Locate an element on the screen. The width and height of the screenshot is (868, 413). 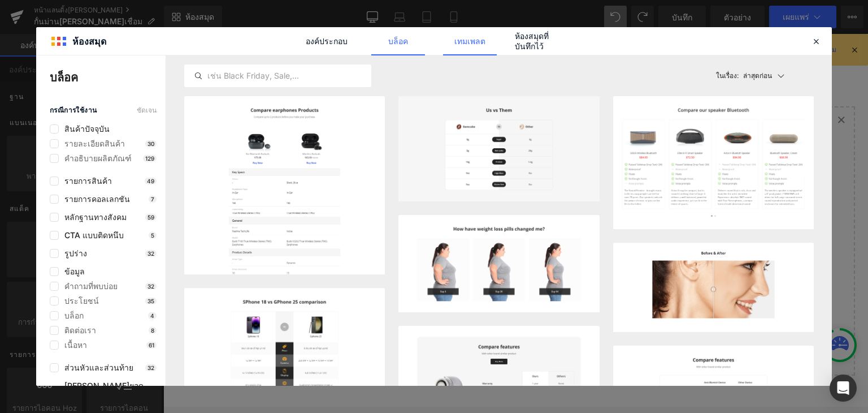
font: ส่วนหัวและส่วนท้าย is located at coordinates (99, 367).